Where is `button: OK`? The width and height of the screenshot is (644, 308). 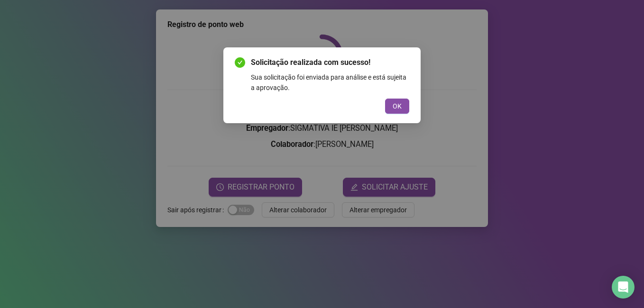 button: OK is located at coordinates (397, 106).